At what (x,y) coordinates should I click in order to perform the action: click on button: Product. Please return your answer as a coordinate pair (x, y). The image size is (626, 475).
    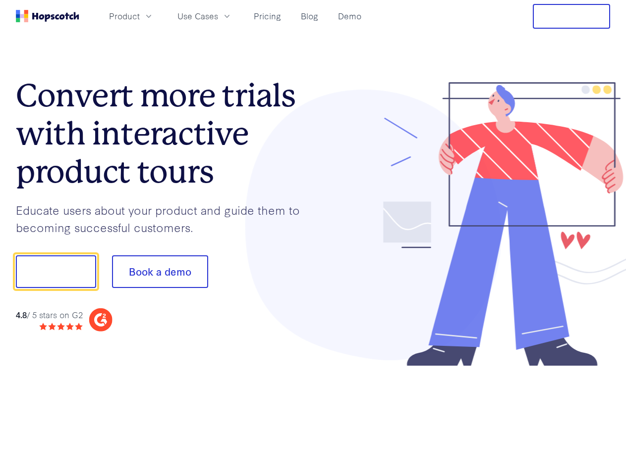
    Looking at the image, I should click on (131, 16).